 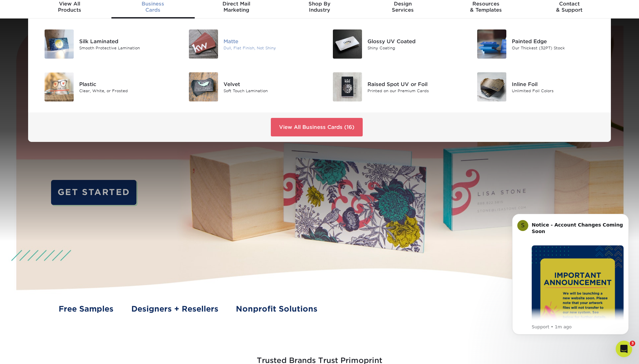 What do you see at coordinates (204, 44) in the screenshot?
I see `img: Matte Business Cards` at bounding box center [204, 44].